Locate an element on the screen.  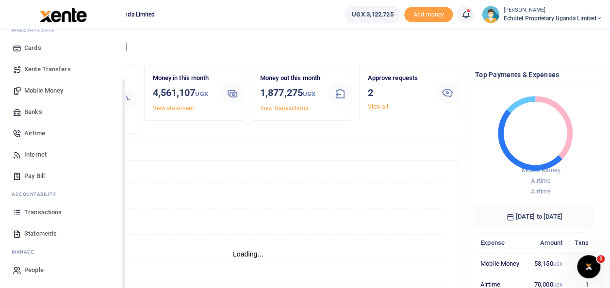
span: Statements is located at coordinates (40, 234).